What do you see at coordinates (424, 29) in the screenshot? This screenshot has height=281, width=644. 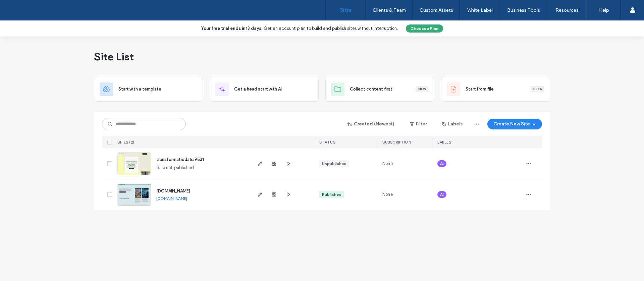 I see `button: Choose a Plan` at bounding box center [424, 29].